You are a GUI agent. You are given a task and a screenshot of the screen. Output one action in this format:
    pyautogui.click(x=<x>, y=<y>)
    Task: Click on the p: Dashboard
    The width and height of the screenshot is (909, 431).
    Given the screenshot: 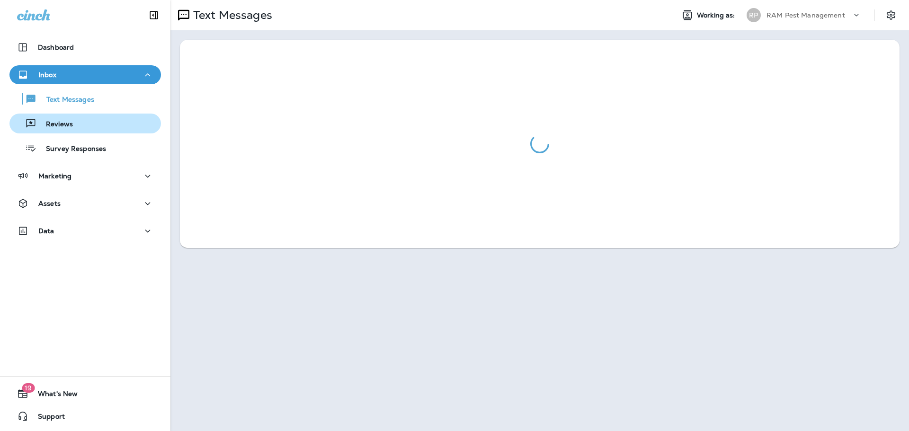 What is the action you would take?
    pyautogui.click(x=56, y=47)
    